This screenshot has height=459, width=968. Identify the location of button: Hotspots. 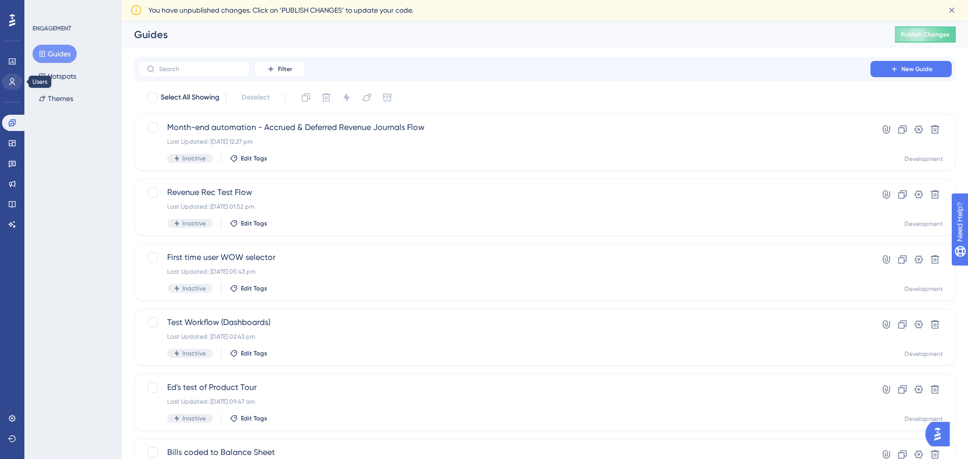
(57, 76).